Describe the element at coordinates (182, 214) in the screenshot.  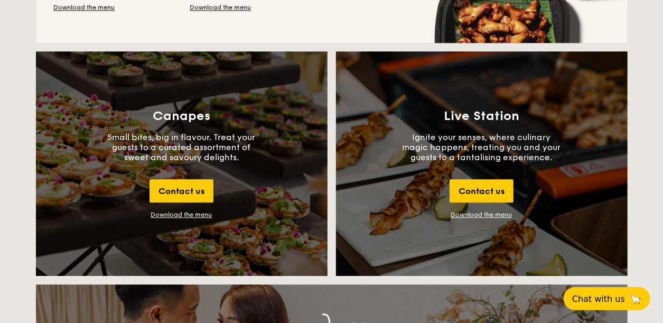
I see `div: Download the menu` at that location.